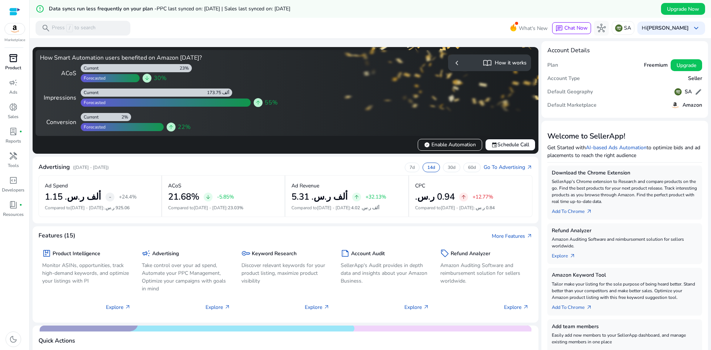 The height and width of the screenshot is (350, 711). Describe the element at coordinates (533, 28) in the screenshot. I see `span: What's New` at that location.